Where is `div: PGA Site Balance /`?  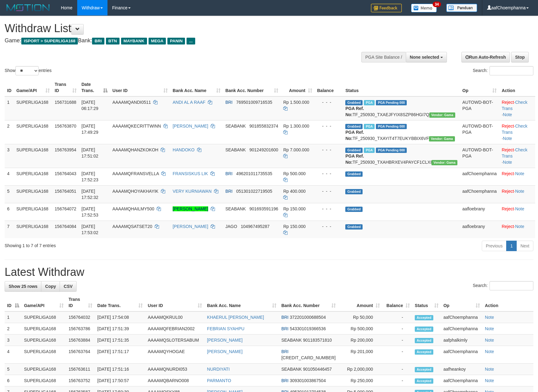
div: PGA Site Balance / is located at coordinates (384, 57).